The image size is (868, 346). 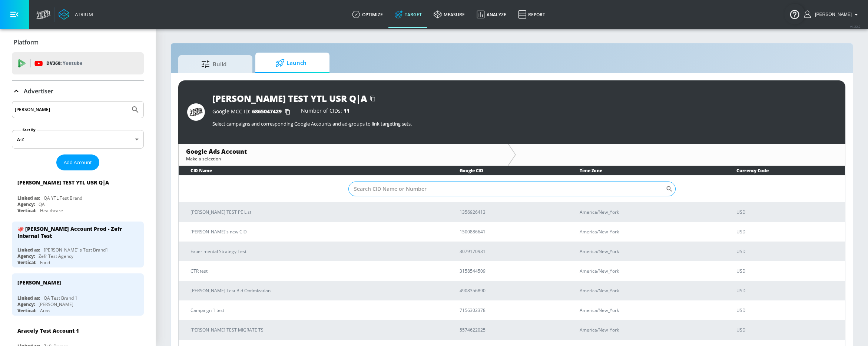 What do you see at coordinates (135, 109) in the screenshot?
I see `button: Submit Search` at bounding box center [135, 109].